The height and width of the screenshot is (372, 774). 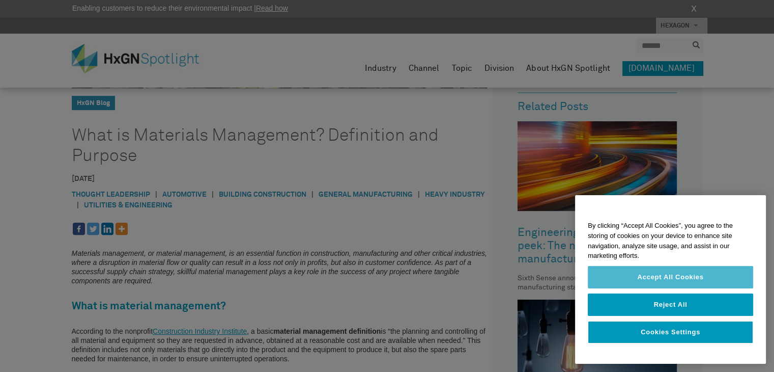 What do you see at coordinates (670, 240) in the screenshot?
I see `div: By clicking “Accept All Cookies”, you agree to the storing of cookies on your device to enhance s...` at bounding box center [670, 240].